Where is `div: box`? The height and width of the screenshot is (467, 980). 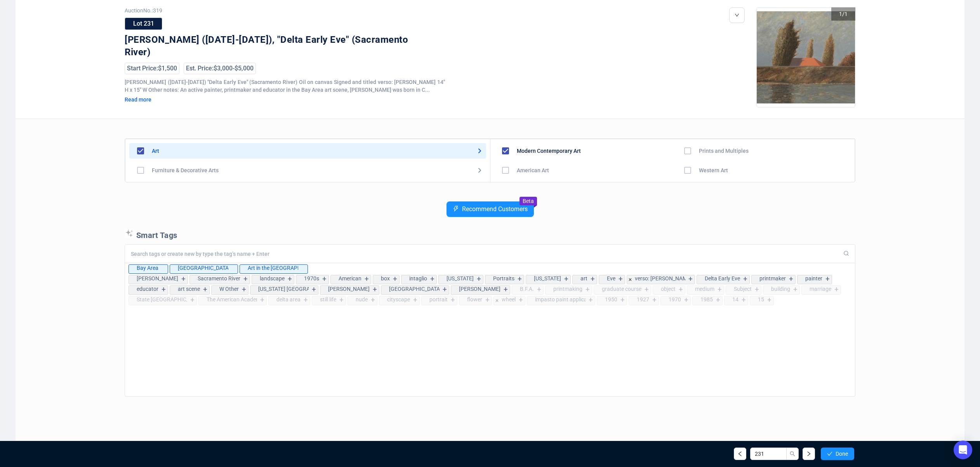 div: box is located at coordinates (385, 278).